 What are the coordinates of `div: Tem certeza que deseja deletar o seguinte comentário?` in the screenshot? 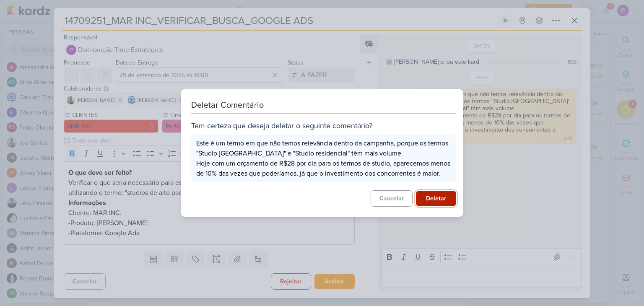 It's located at (324, 125).